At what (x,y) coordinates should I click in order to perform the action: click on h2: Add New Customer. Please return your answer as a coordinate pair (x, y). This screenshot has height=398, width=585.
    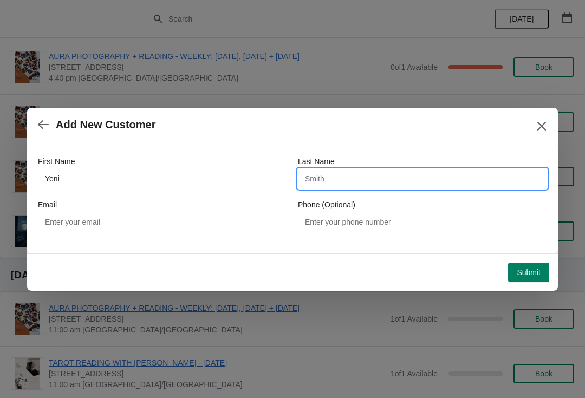
    Looking at the image, I should click on (106, 125).